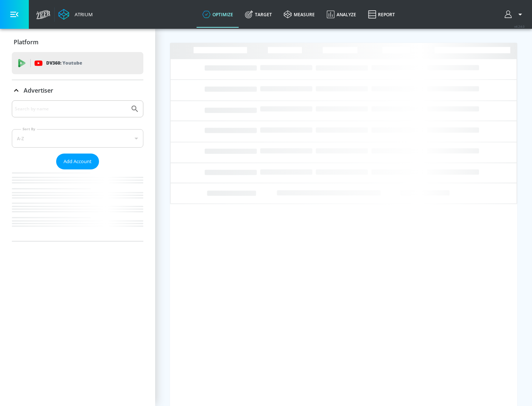 This screenshot has width=532, height=406. I want to click on span: v 4.24.0, so click(519, 26).